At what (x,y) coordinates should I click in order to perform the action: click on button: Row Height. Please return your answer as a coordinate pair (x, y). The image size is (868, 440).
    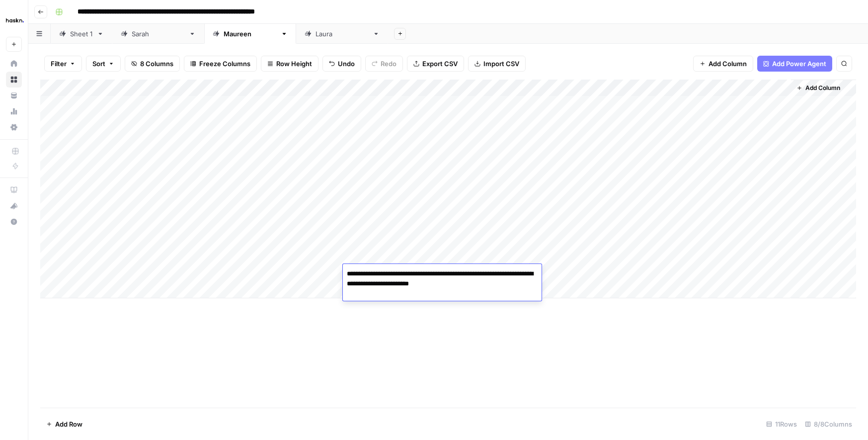
    Looking at the image, I should click on (290, 63).